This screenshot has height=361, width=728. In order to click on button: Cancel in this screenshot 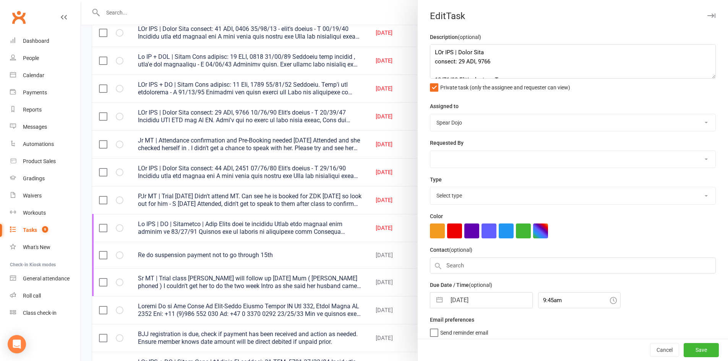, I will do `click(664, 350)`.